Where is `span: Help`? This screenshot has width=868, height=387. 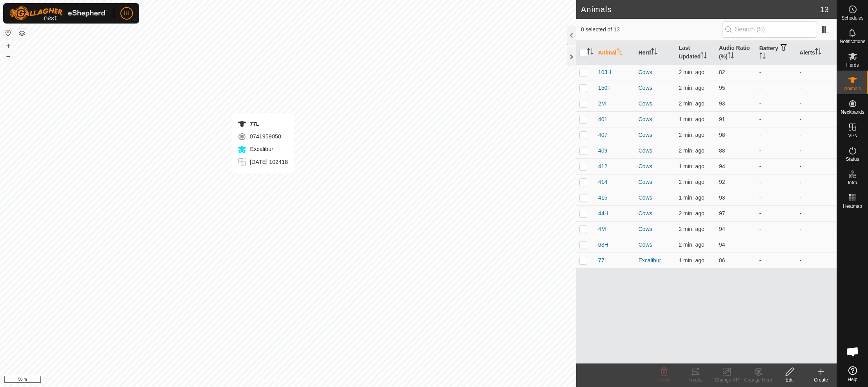 span: Help is located at coordinates (852, 379).